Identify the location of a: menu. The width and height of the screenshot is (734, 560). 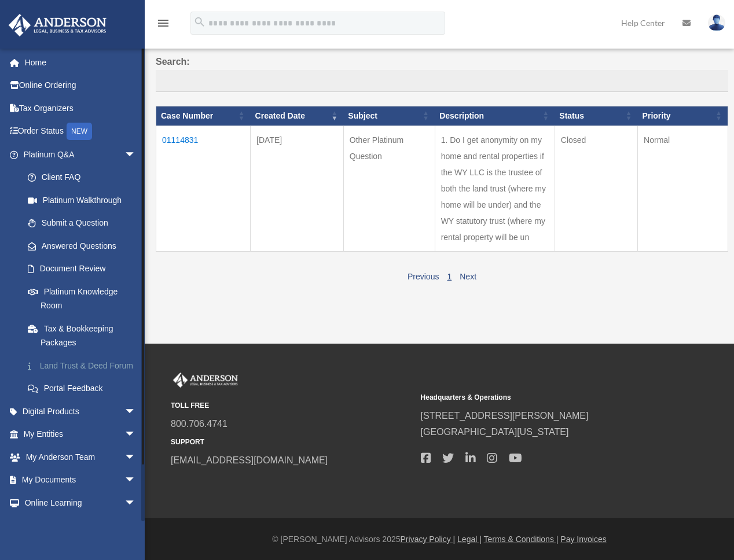
(163, 25).